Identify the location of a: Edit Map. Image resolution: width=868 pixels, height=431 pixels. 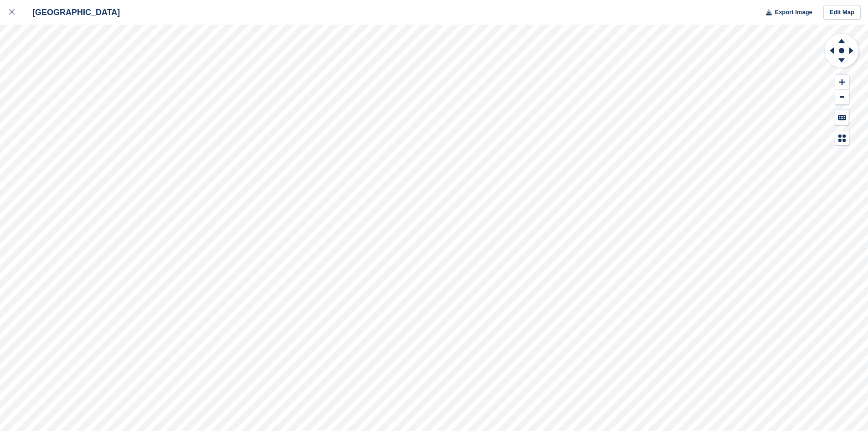
(842, 12).